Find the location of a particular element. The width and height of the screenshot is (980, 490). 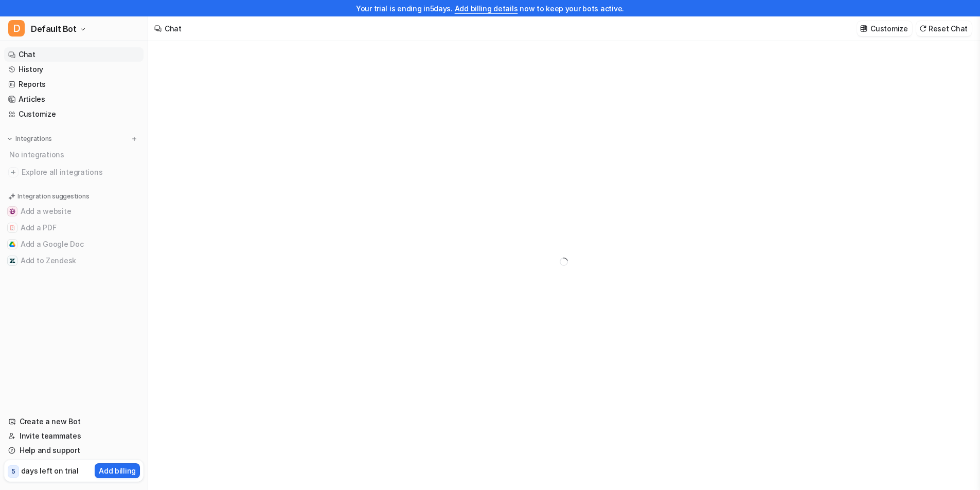

p: Customize is located at coordinates (889, 29).